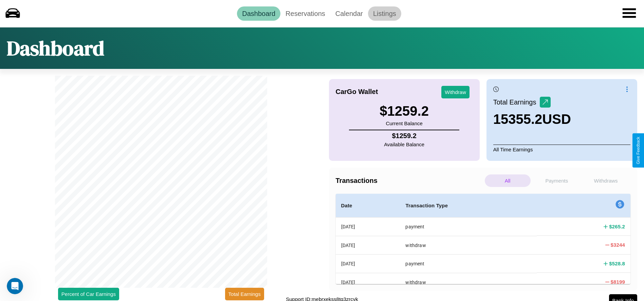  Describe the element at coordinates (88, 294) in the screenshot. I see `button: Percent of Car Earnings` at that location.